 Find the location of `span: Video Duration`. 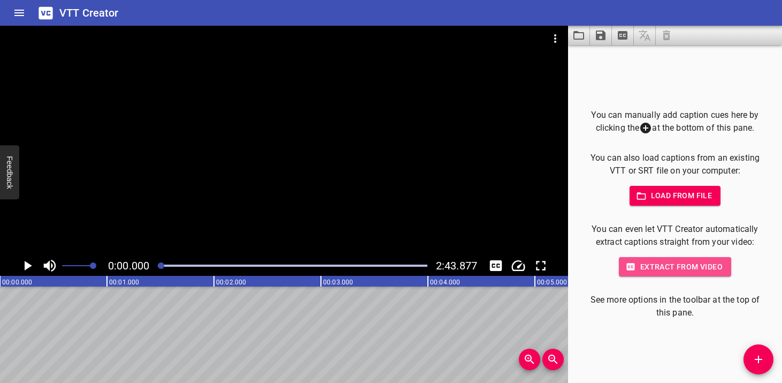

span: Video Duration is located at coordinates (457, 265).